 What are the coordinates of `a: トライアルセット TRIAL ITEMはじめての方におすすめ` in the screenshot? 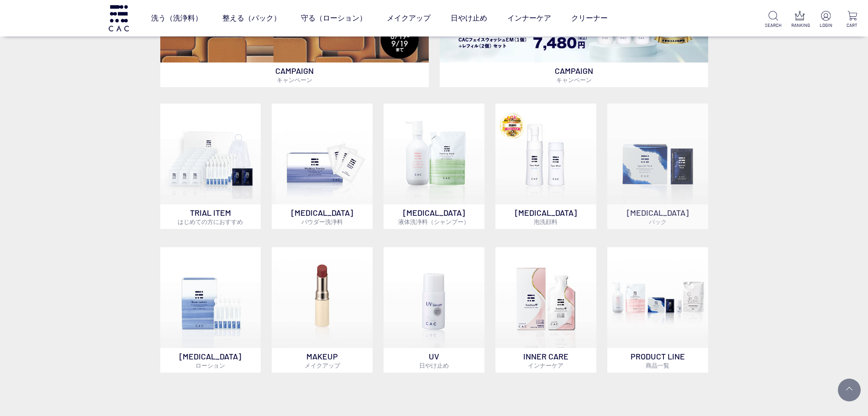 It's located at (211, 166).